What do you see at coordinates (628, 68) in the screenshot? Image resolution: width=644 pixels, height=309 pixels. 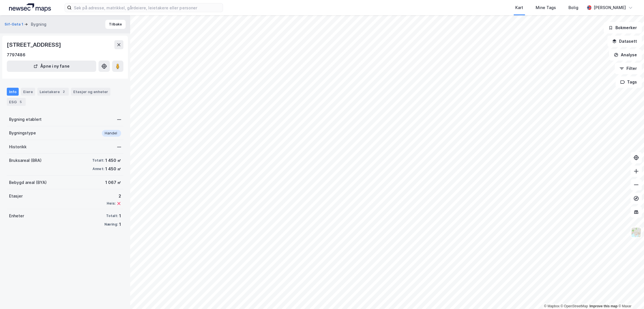 I see `button: Filter` at bounding box center [628, 68].